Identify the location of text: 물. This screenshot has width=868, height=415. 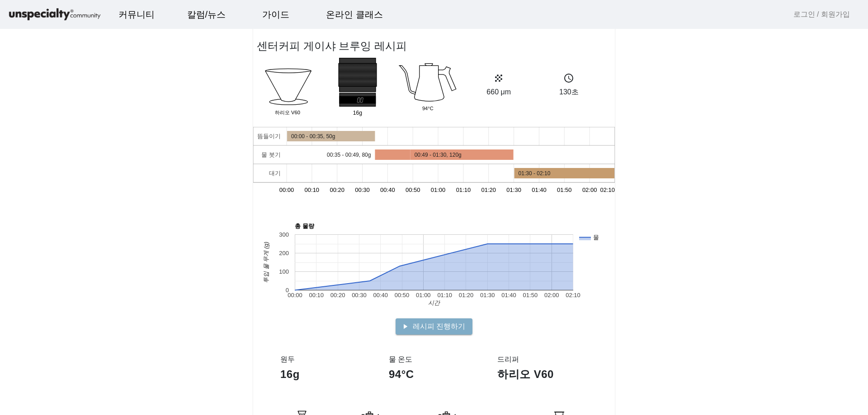
(596, 237).